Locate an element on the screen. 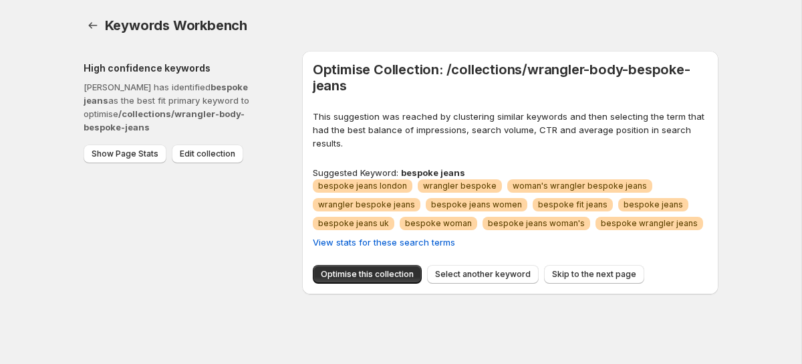 The image size is (802, 364). a: Home is located at coordinates (93, 25).